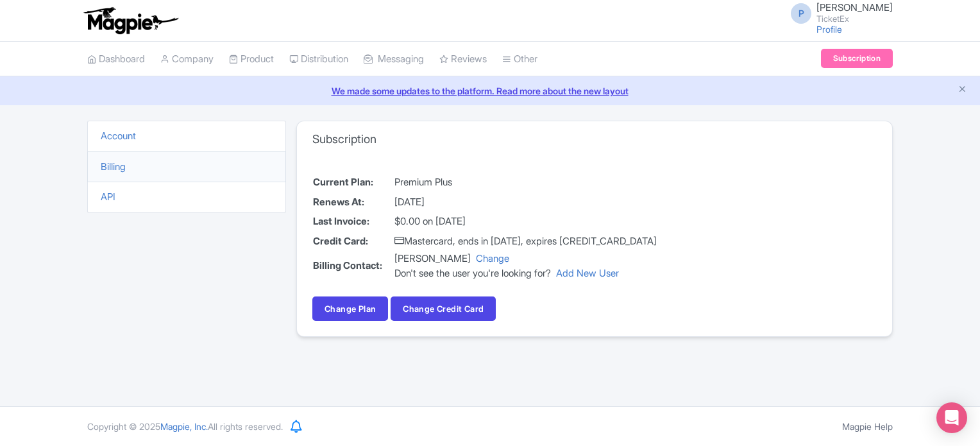 Image resolution: width=980 pixels, height=446 pixels. I want to click on button: Close announcement, so click(962, 89).